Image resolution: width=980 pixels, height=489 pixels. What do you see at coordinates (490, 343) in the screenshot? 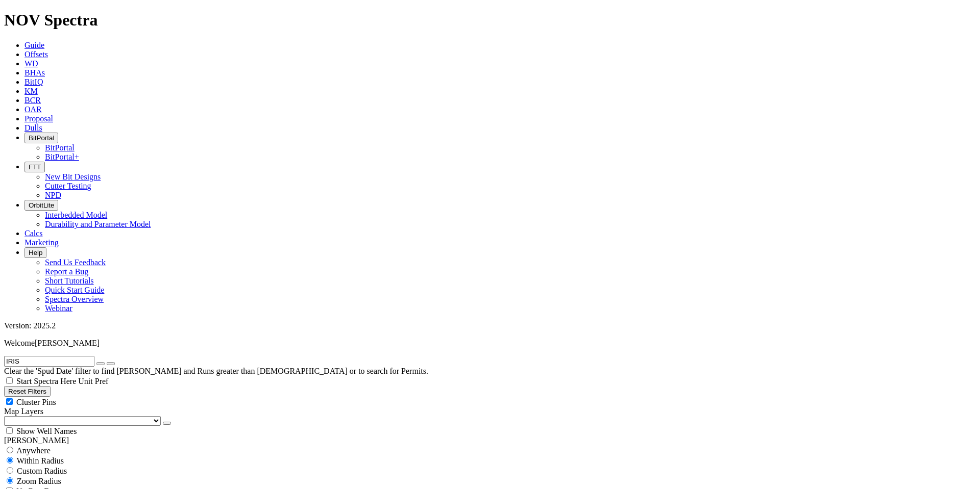
I see `p: Welcome` at bounding box center [490, 343].